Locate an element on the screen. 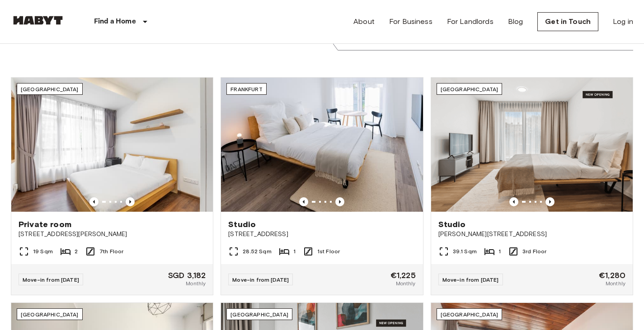 This screenshot has height=330, width=644. span: 7th Floor is located at coordinates (111, 251).